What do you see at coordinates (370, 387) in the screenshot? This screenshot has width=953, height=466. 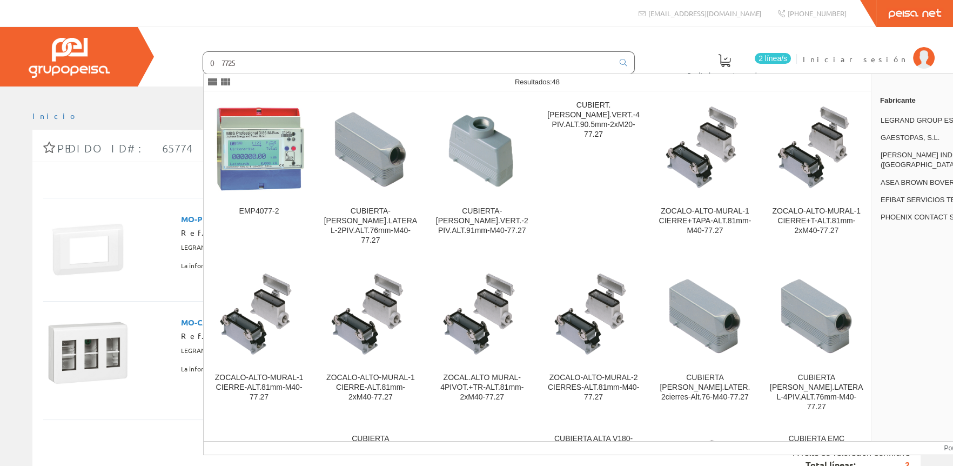 I see `div: ZOCALO-ALTO-MURAL-1 CIERRE-ALT.81mm-2xM40-77.27` at bounding box center [370, 387].